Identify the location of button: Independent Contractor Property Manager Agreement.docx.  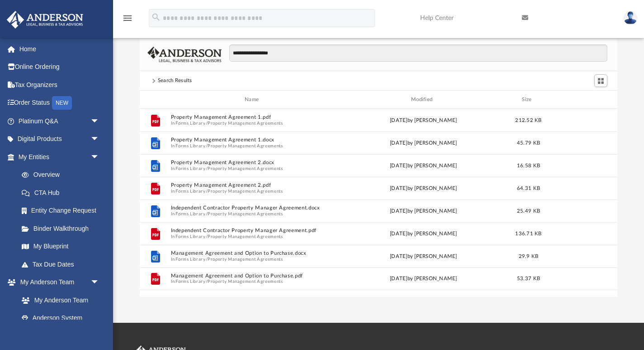
(253, 208).